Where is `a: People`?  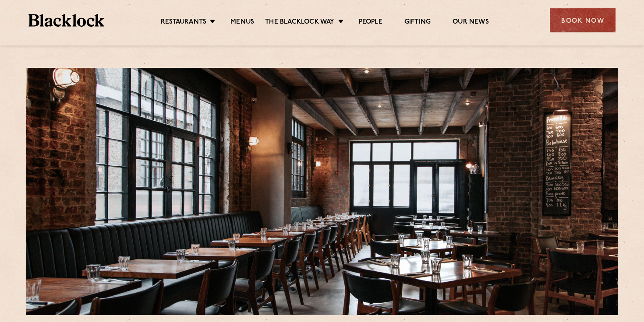 a: People is located at coordinates (370, 23).